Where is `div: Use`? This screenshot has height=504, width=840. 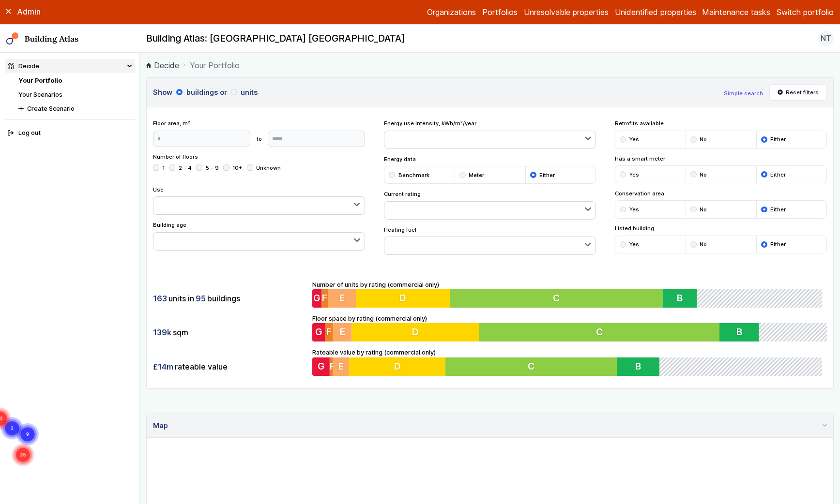 div: Use is located at coordinates (259, 201).